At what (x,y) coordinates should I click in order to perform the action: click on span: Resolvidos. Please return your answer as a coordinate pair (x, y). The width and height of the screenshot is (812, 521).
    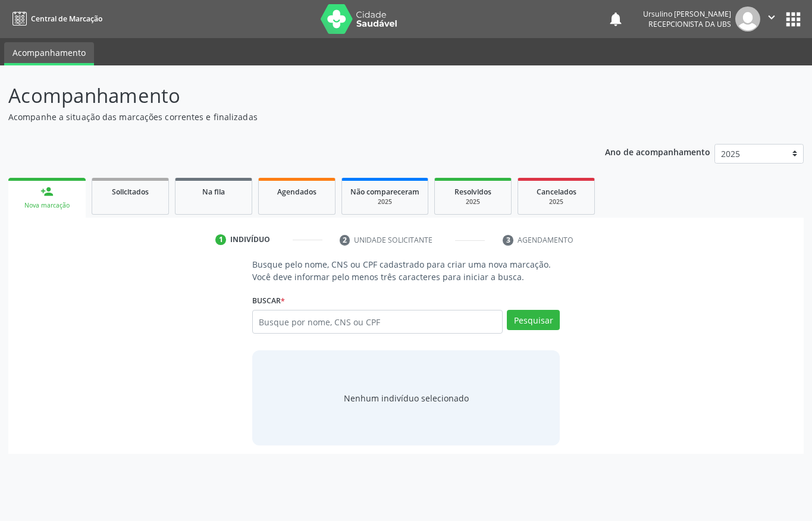
    Looking at the image, I should click on (473, 192).